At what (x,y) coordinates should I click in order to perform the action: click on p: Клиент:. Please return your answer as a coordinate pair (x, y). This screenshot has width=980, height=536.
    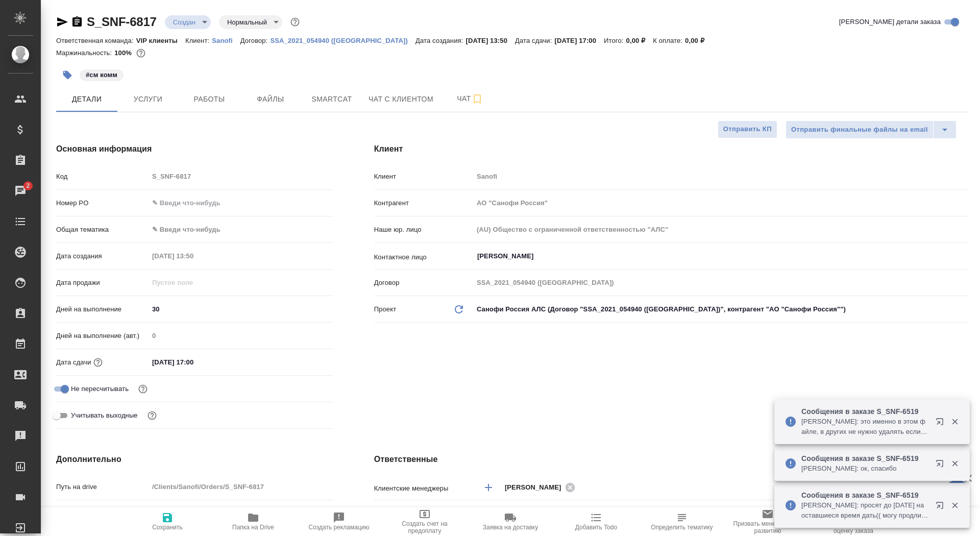
    Looking at the image, I should click on (199, 40).